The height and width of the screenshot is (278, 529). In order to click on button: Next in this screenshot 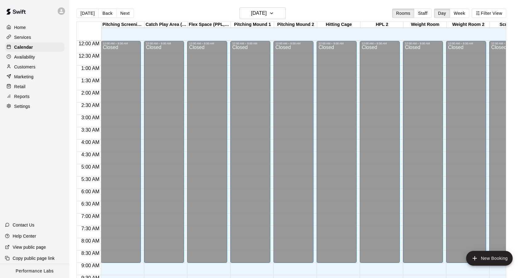, I will do `click(125, 13)`.